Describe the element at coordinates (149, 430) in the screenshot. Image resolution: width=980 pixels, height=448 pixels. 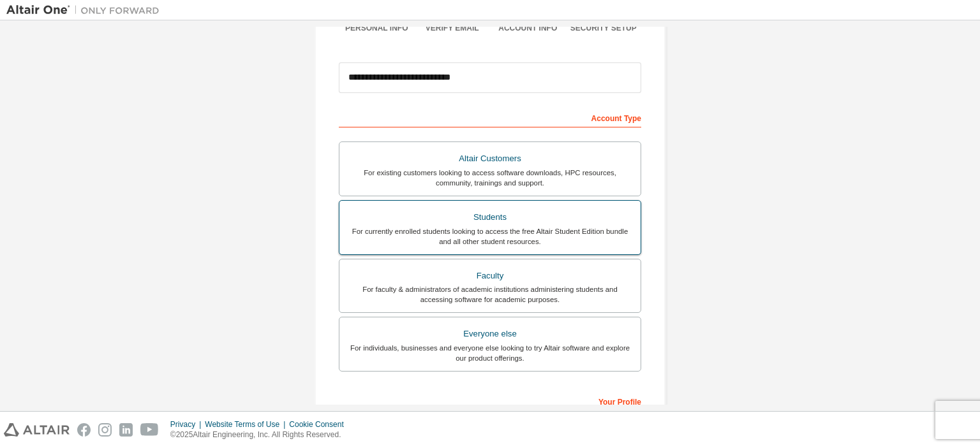
I see `img: youtube.svg` at that location.